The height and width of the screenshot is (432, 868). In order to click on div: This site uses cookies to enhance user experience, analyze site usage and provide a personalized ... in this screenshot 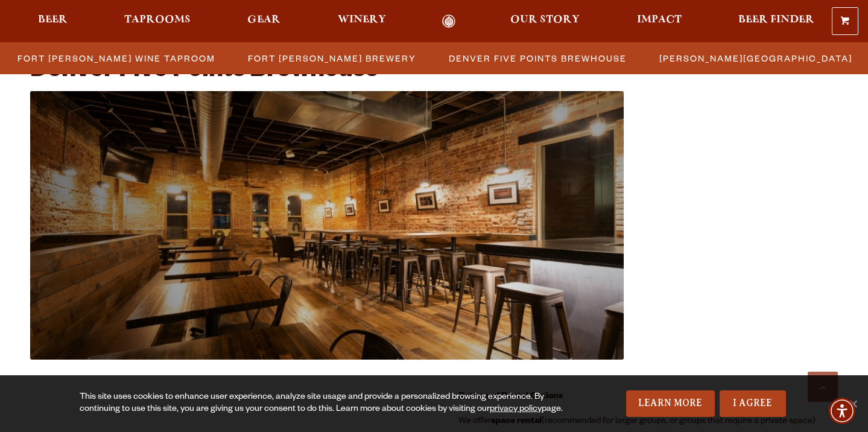, I will do `click(322, 404)`.